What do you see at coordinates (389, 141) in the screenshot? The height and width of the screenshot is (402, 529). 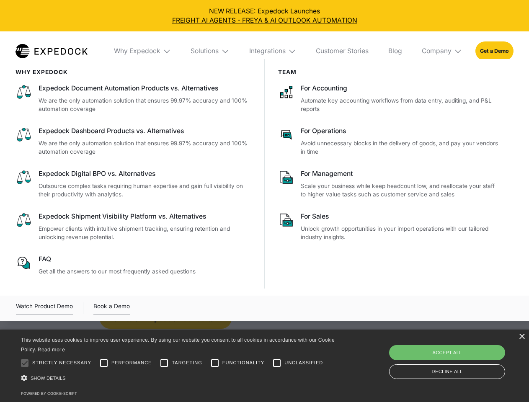 I see `a: For OperationsAvoid unnecessary blocks in the delivery of goods, and pay your vendors in time` at bounding box center [389, 141].